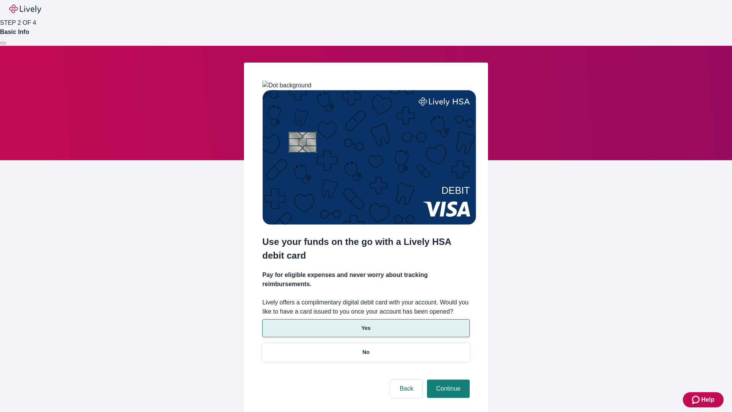 The height and width of the screenshot is (412, 732). What do you see at coordinates (366, 307) in the screenshot?
I see `label: Lively offers a complimentary digital debit card with your account. Would you like to have a card...` at bounding box center [366, 307].